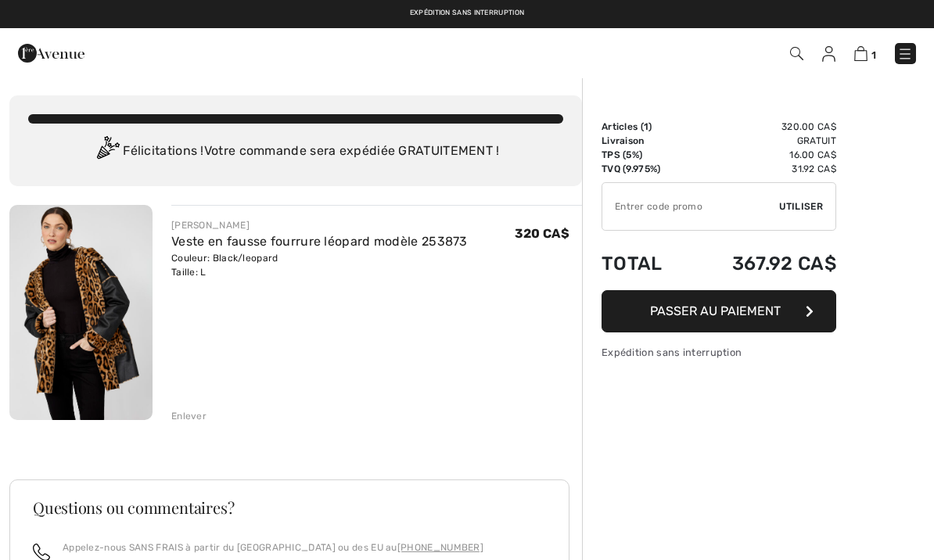  Describe the element at coordinates (189, 416) in the screenshot. I see `div: Enlever` at that location.